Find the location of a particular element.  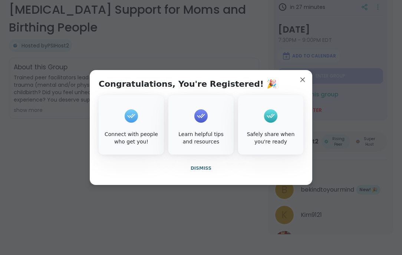

button: Dismiss is located at coordinates (201, 168).